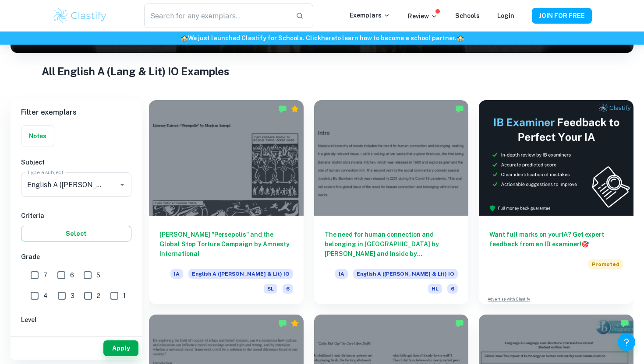 This screenshot has width=644, height=364. Describe the element at coordinates (76, 216) in the screenshot. I see `h6: Criteria` at that location.